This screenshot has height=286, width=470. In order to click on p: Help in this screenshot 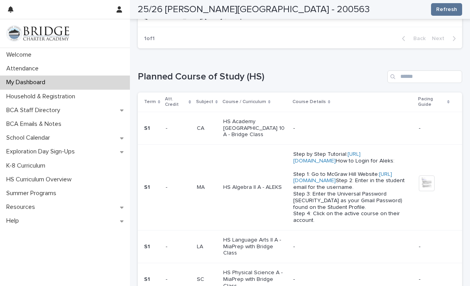, I will do `click(14, 221)`.